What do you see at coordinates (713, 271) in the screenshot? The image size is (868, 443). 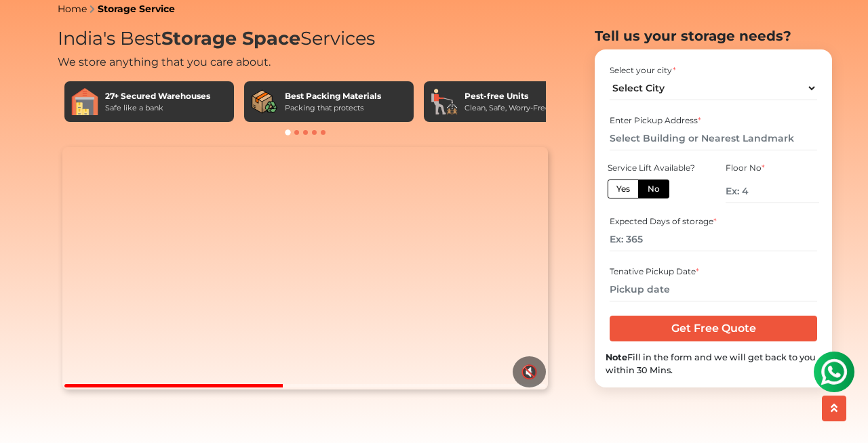 I see `div: Tenative Pickup Date` at bounding box center [713, 271].